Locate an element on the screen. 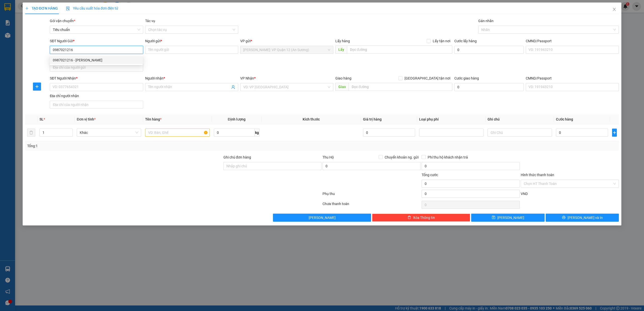  button: deleteXóa Thông tin is located at coordinates (421, 218).